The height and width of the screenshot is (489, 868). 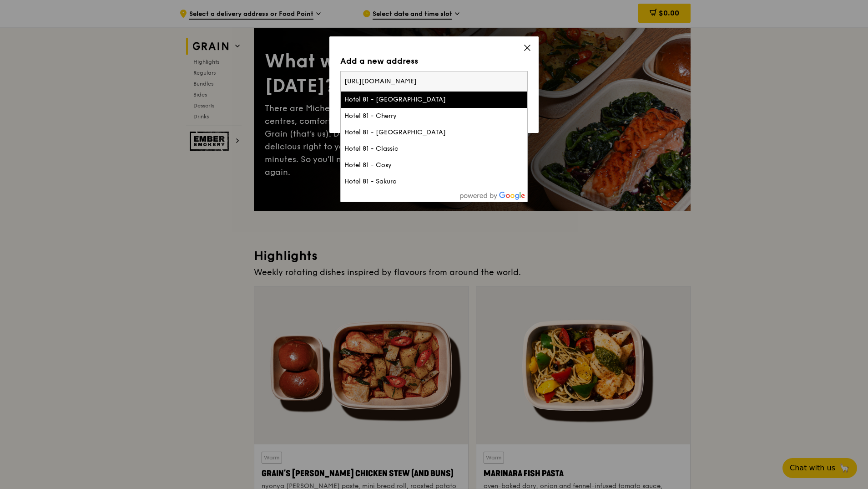 I want to click on div: Hotel 81 - Cosy, so click(x=412, y=165).